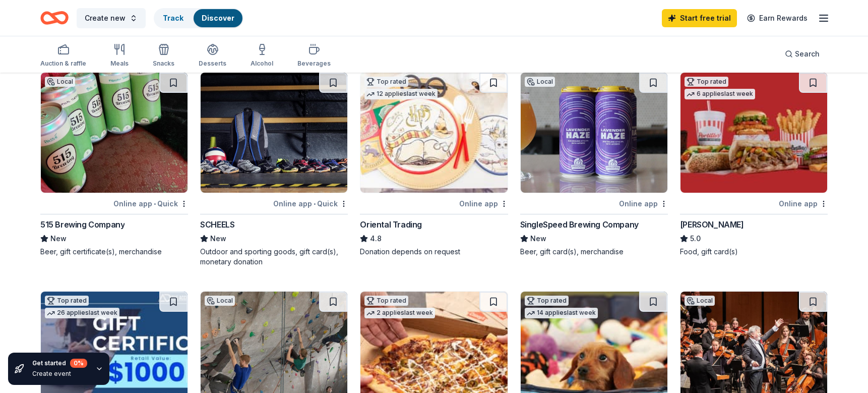 The width and height of the screenshot is (868, 393). I want to click on a: Home, so click(54, 18).